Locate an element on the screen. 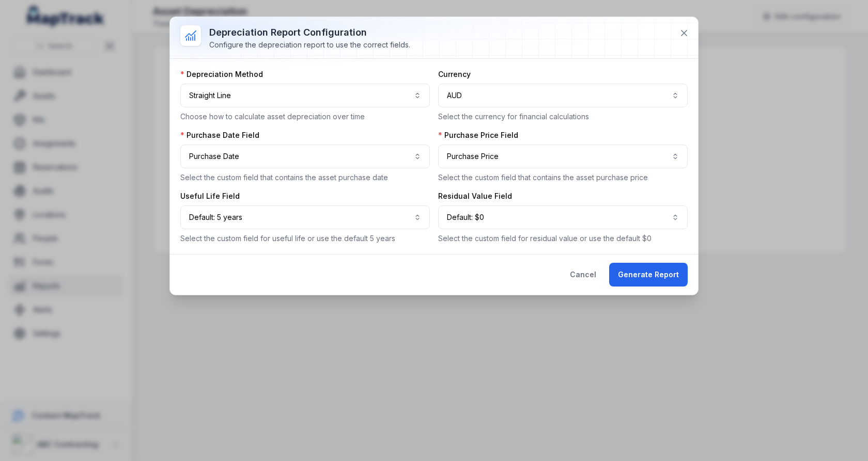 The width and height of the screenshot is (868, 461). p: Select the currency for financial calculations is located at coordinates (563, 116).